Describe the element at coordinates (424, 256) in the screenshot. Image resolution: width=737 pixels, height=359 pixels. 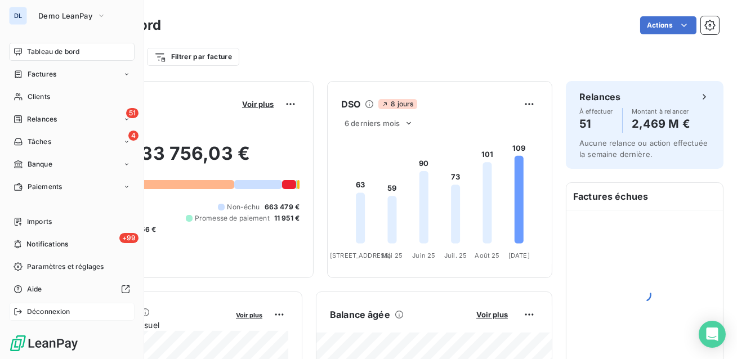
I see `tspan: Juin 25` at that location.